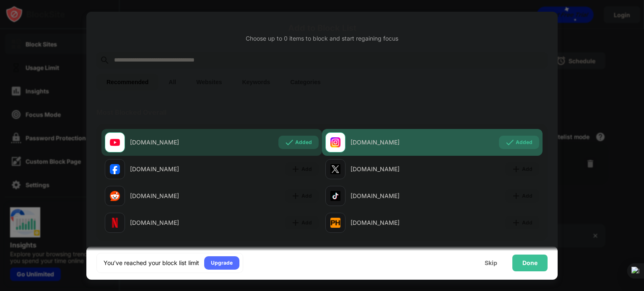 The height and width of the screenshot is (291, 644). I want to click on div: Upgrade, so click(222, 263).